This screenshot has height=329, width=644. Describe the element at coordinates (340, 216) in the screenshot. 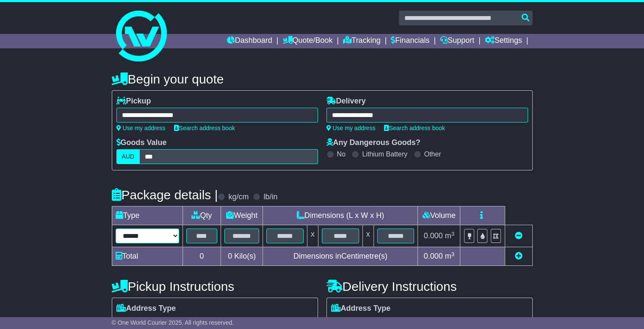

I see `td: Dimensions (L x W x H)` at that location.